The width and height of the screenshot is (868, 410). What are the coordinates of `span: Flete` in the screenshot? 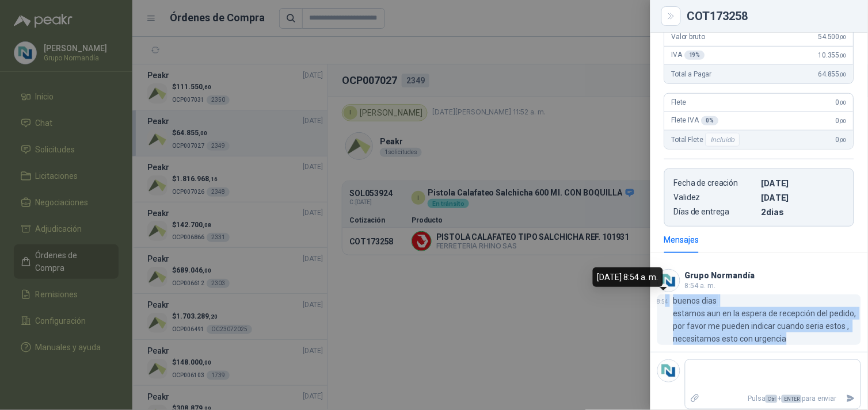 It's located at (679, 102).